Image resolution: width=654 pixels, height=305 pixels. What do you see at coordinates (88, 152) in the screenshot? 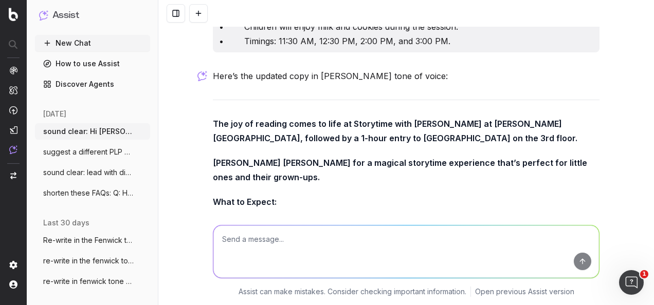
I see `span: suggest a different PLP name for 'gifts` at bounding box center [88, 152].